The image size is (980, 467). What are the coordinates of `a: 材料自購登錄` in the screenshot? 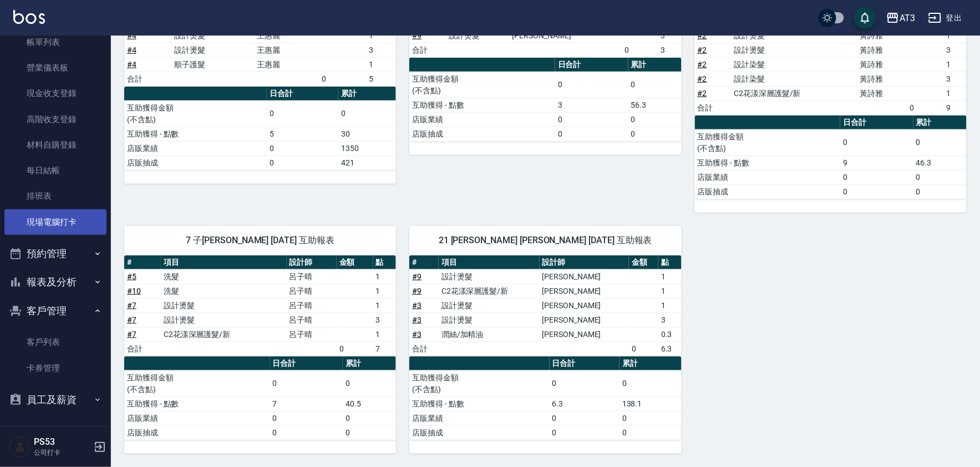 It's located at (56, 145).